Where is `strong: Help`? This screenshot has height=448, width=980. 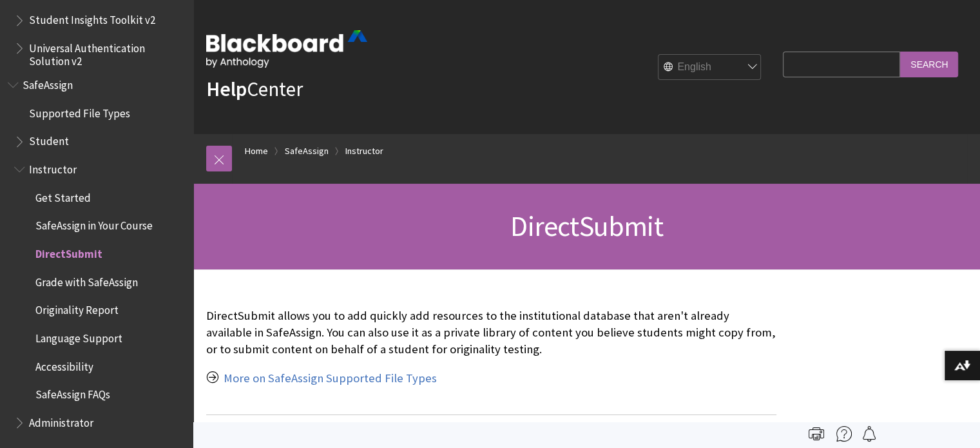 strong: Help is located at coordinates (226, 89).